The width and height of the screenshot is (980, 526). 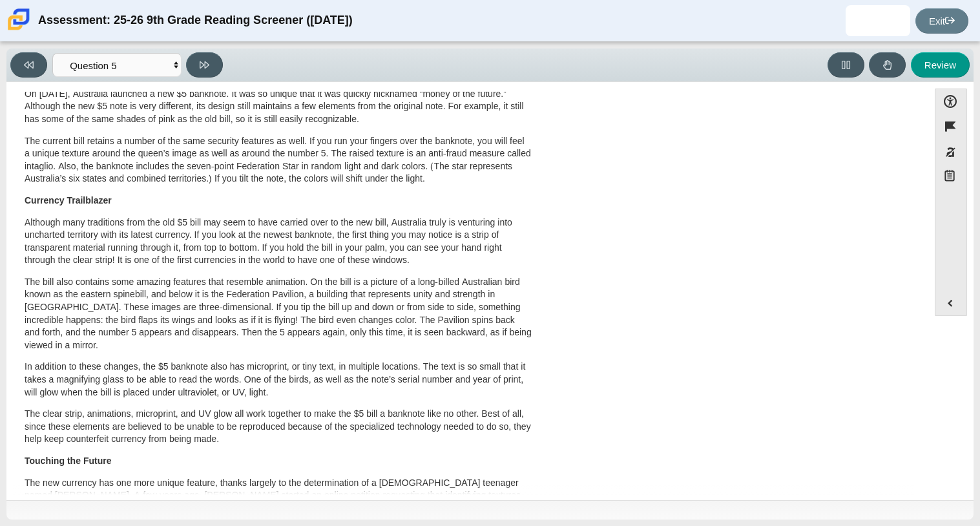 I want to click on p: Although many traditions from the old $5 bill may seem to have carried over to the new bill, Aust..., so click(x=277, y=242).